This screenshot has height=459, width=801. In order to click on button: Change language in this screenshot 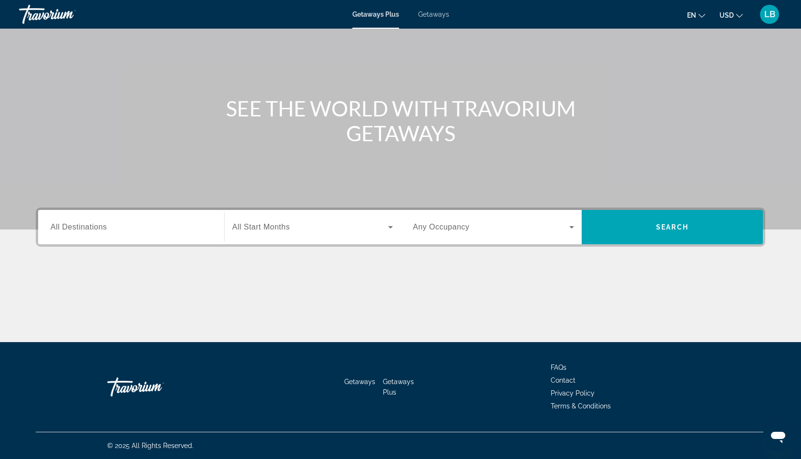, I will do `click(696, 15)`.